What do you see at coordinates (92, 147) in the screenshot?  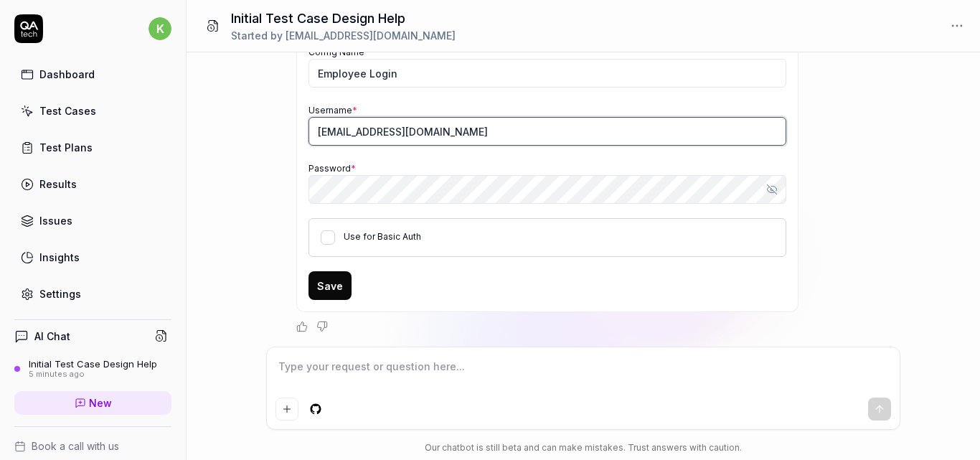 I see `a: Test Plans` at bounding box center [92, 147].